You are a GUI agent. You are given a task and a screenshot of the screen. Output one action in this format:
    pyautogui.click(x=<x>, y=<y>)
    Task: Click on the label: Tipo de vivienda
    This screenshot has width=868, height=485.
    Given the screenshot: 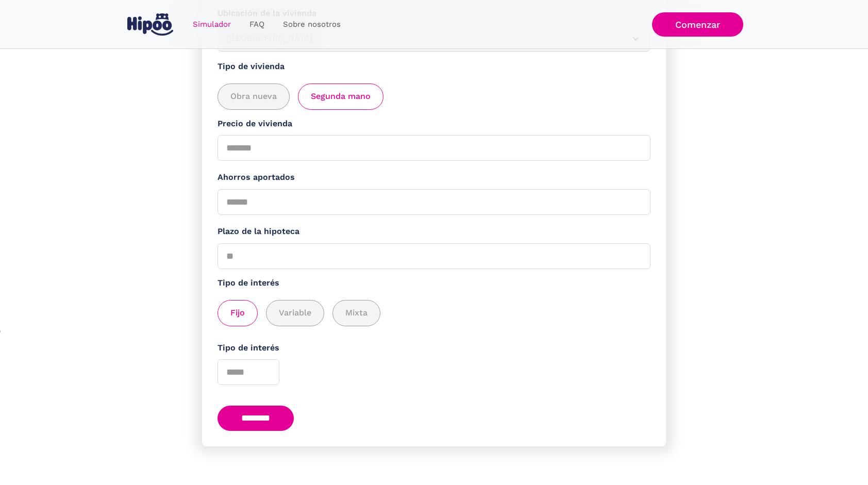 What is the action you would take?
    pyautogui.click(x=434, y=66)
    